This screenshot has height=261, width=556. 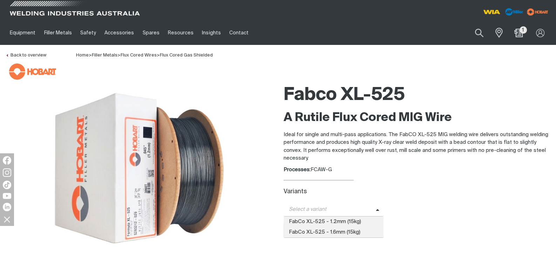 What do you see at coordinates (22, 33) in the screenshot?
I see `a: Equipment` at bounding box center [22, 33].